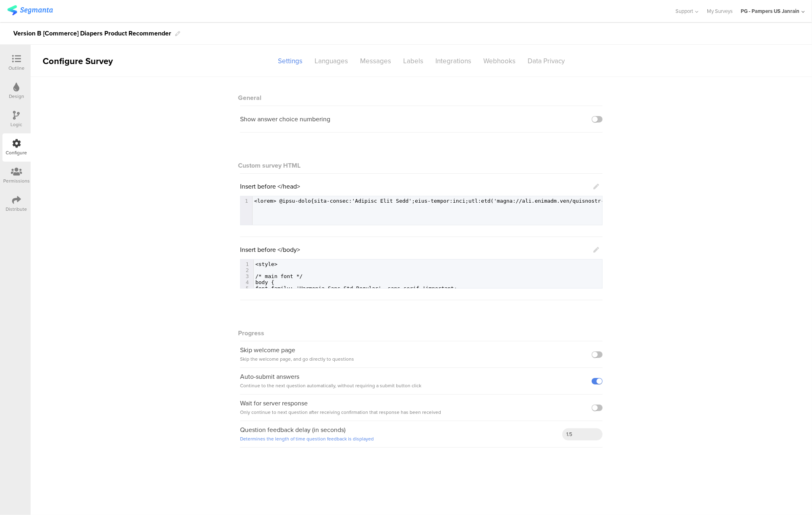 The width and height of the screenshot is (812, 515). I want to click on div: 2, so click(247, 270).